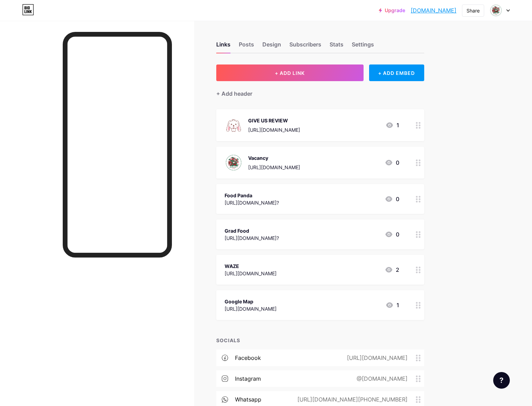 The height and width of the screenshot is (406, 532). I want to click on div: Links, so click(223, 47).